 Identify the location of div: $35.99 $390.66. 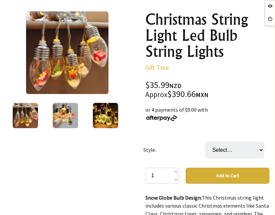
(208, 90).